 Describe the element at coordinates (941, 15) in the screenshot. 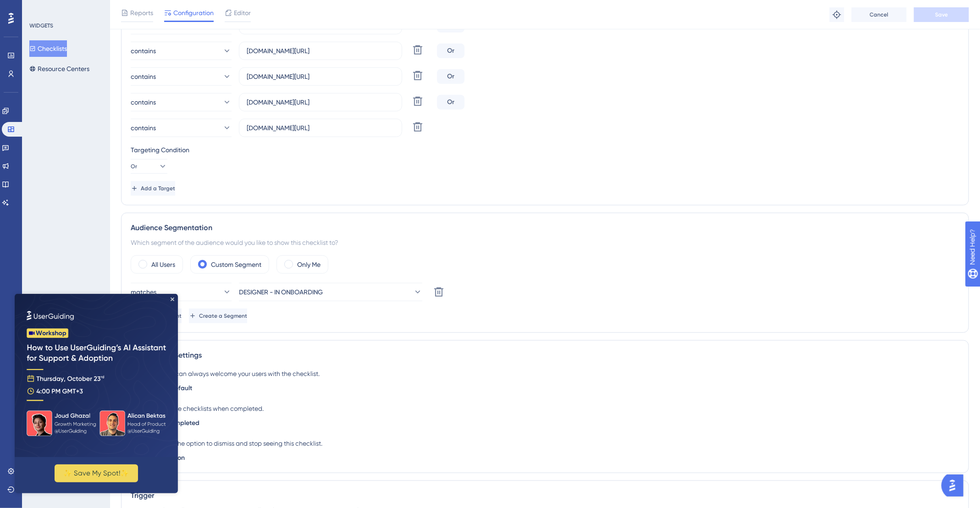

I see `span: Save` at that location.